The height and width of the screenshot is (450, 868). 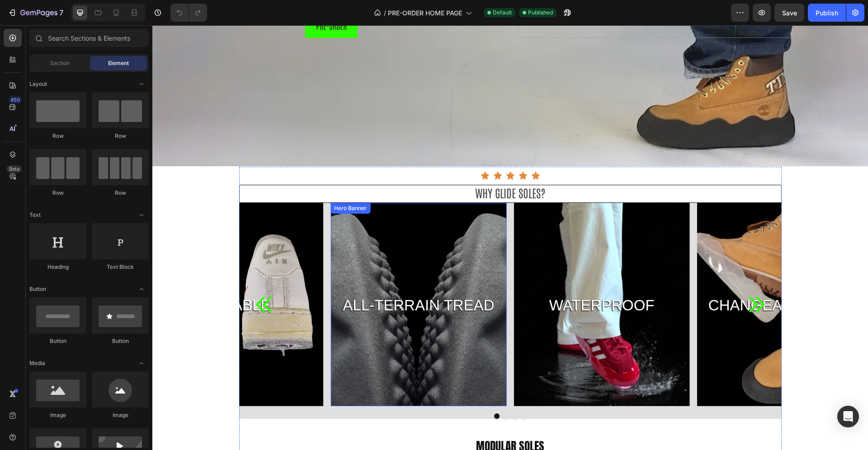 What do you see at coordinates (58, 267) in the screenshot?
I see `div: Heading` at bounding box center [58, 267].